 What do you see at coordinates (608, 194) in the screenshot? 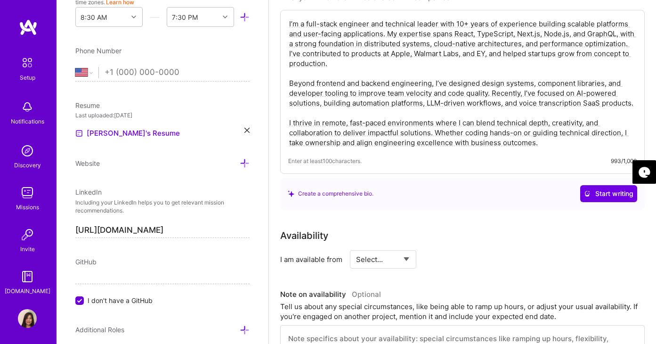
I see `button: Start writing` at bounding box center [608, 194].